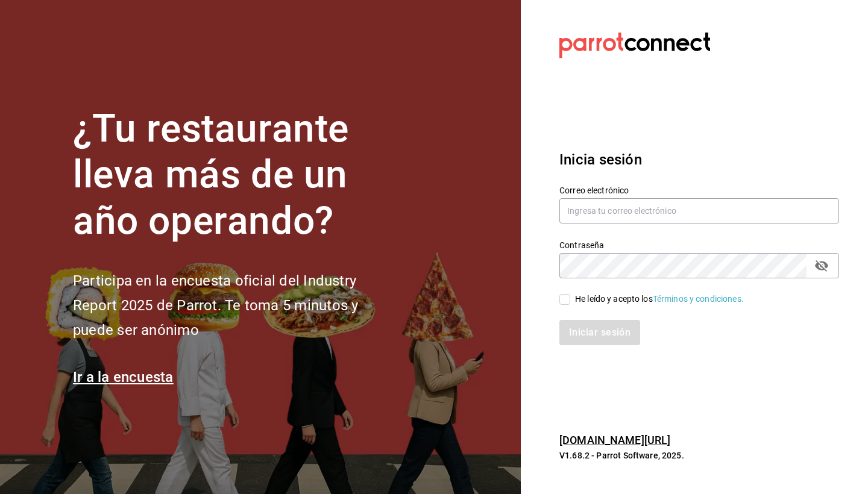  Describe the element at coordinates (699, 211) in the screenshot. I see `input: Ingresa tu correo electrónico` at that location.